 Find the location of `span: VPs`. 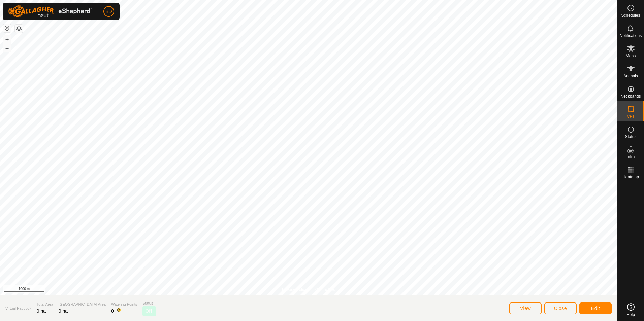

span: VPs is located at coordinates (631, 116).